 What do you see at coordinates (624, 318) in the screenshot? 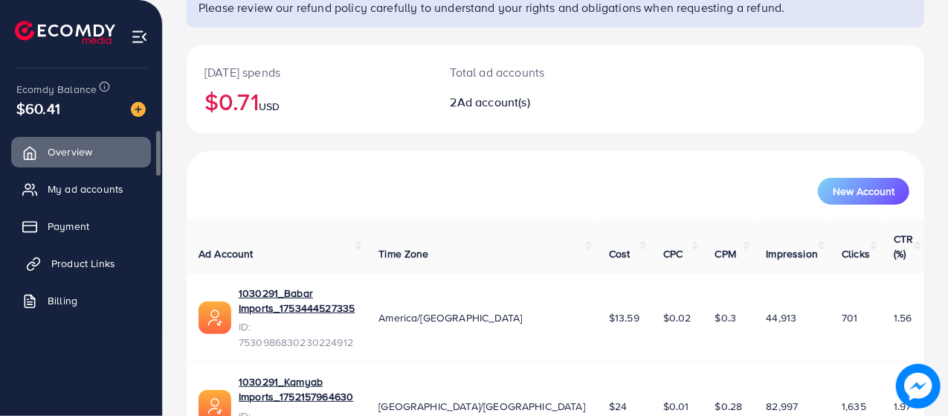
I see `span: $13.59` at bounding box center [624, 318].